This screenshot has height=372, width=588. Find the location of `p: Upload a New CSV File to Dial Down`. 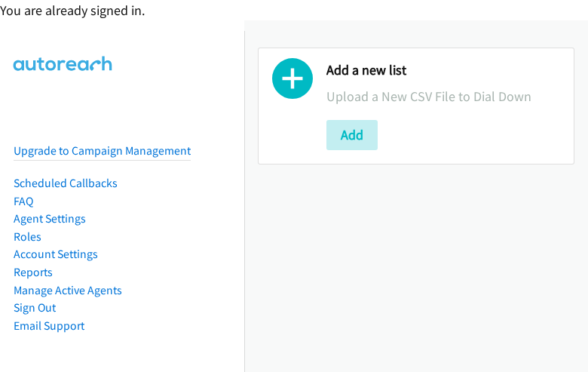

p: Upload a New CSV File to Dial Down is located at coordinates (444, 96).